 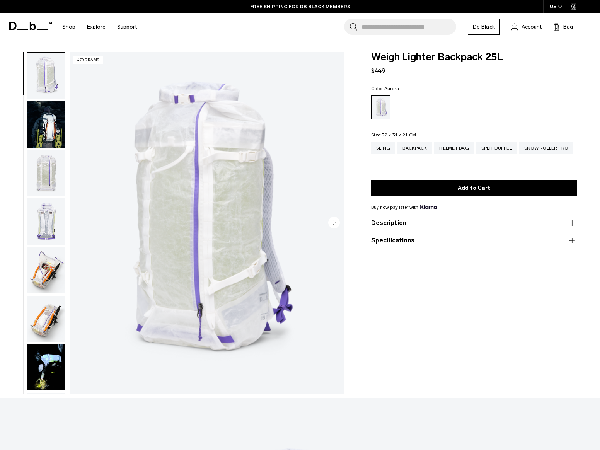 I want to click on a: Helmet Bag, so click(x=454, y=148).